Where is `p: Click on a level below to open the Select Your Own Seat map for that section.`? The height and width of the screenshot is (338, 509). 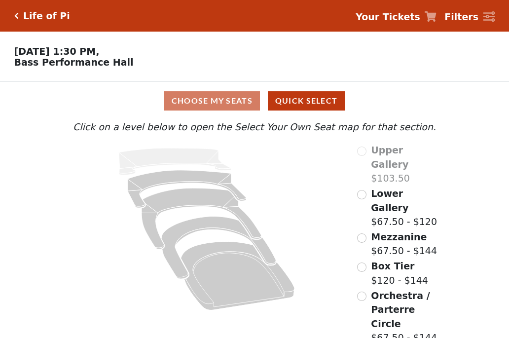 p: Click on a level below to open the Select Your Own Seat map for that section. is located at coordinates (254, 127).